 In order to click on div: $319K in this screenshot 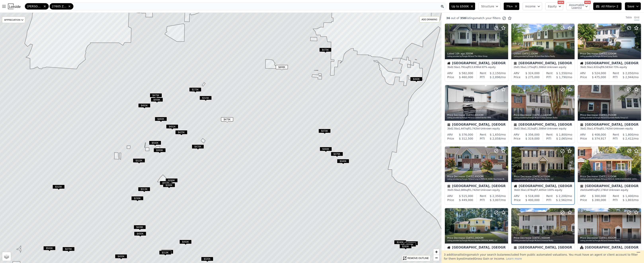, I will do `click(165, 254)`.